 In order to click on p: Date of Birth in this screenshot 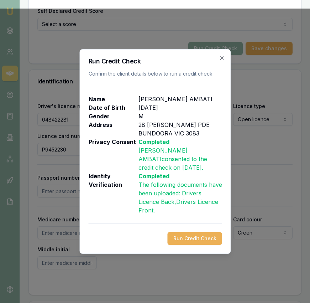, I will do `click(113, 108)`.